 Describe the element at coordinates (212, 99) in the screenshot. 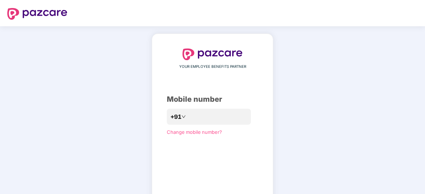

I see `div: Mobile number` at that location.